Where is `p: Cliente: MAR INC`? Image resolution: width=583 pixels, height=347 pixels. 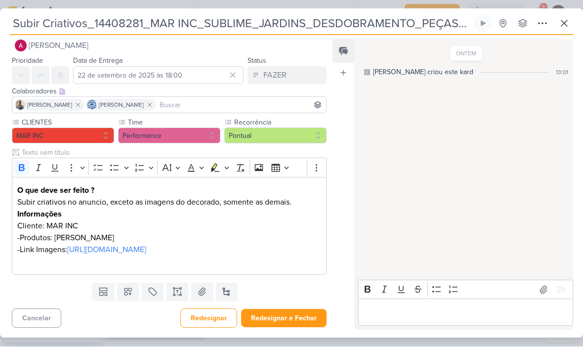
p: Cliente: MAR INC is located at coordinates (169, 226).